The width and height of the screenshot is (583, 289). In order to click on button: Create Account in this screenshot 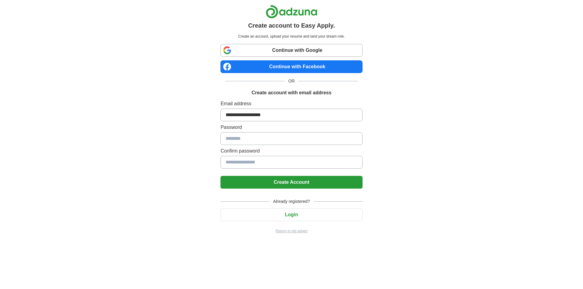, I will do `click(291, 182)`.